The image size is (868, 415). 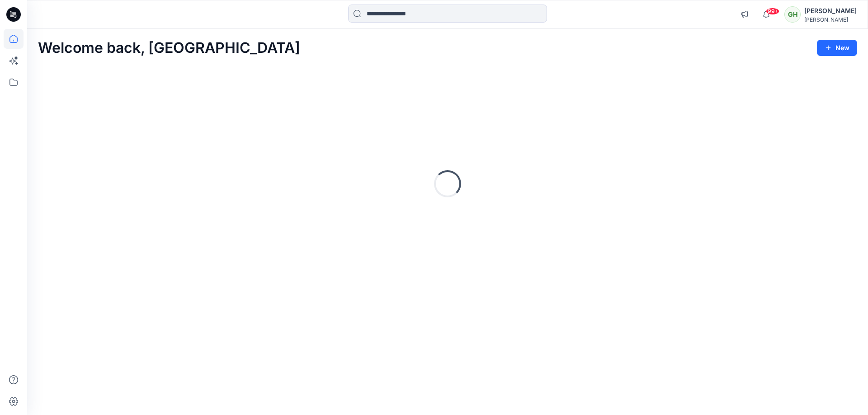 I want to click on div: GH, so click(x=793, y=15).